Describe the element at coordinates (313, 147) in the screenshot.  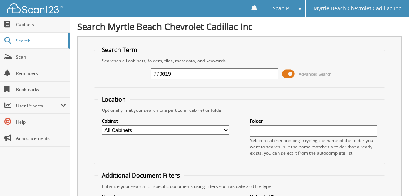
I see `div: Select a cabinet and begin typing the name of the folder you want to search in. If the name match...` at that location.